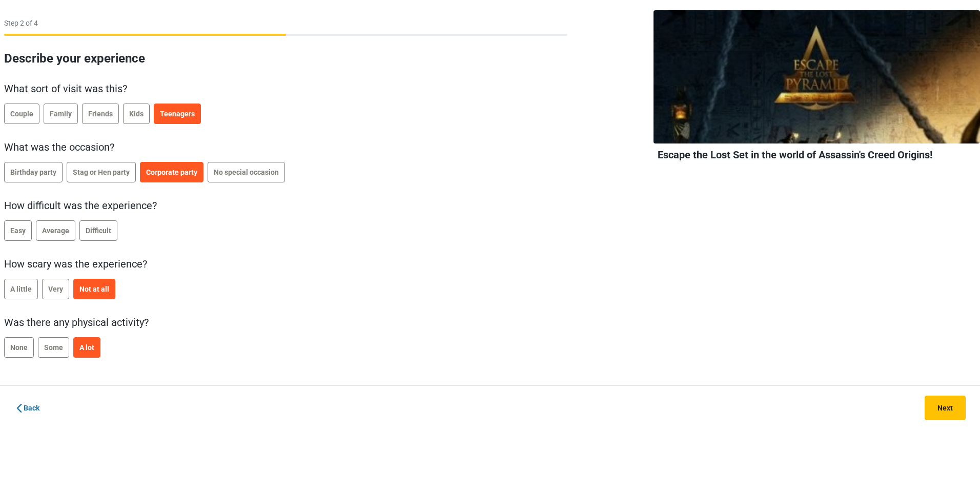 This screenshot has width=980, height=493. I want to click on span: Birthday party, so click(33, 172).